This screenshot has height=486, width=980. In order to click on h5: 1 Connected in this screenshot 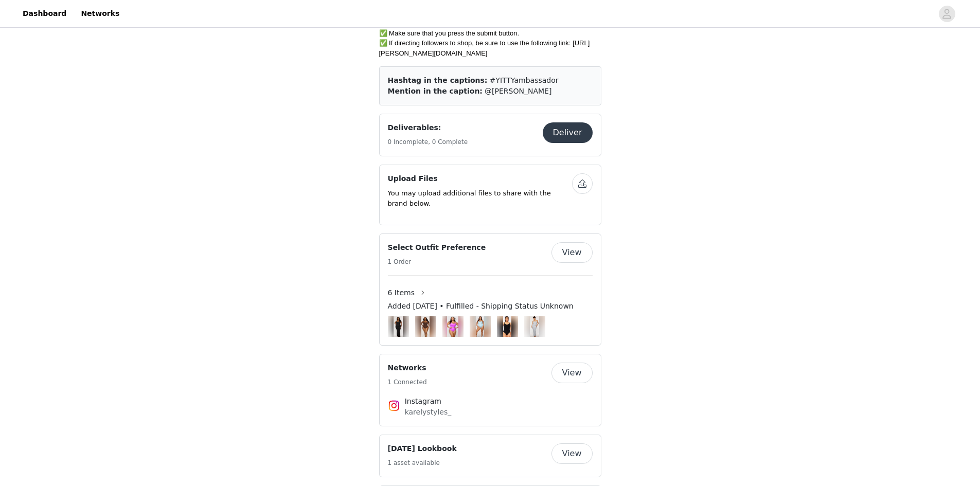, I will do `click(407, 382)`.